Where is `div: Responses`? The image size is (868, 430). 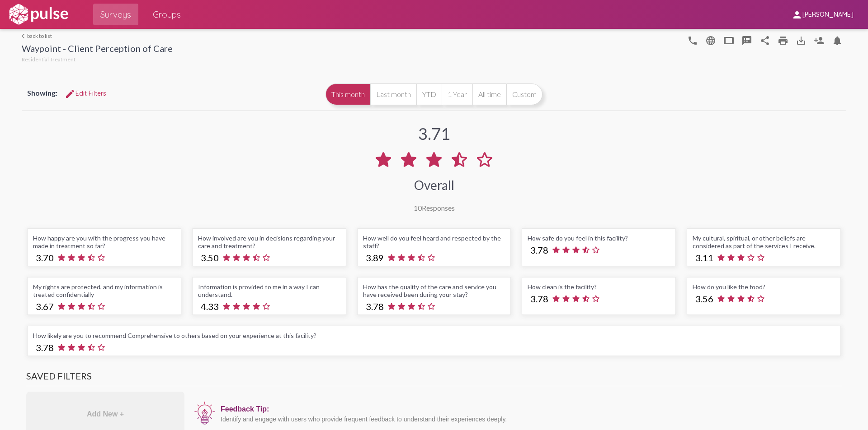 div: Responses is located at coordinates (434, 208).